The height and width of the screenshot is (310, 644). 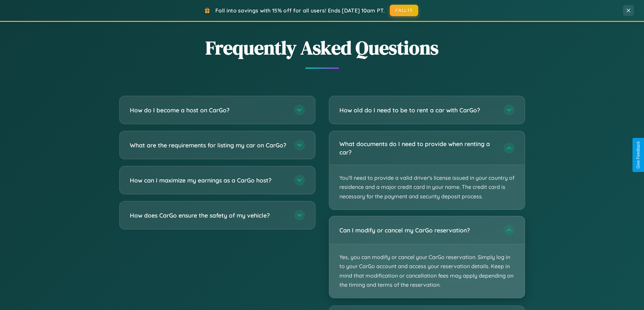 What do you see at coordinates (418, 148) in the screenshot?
I see `h3: What documents do I need to provide when renting a car?` at bounding box center [418, 148].